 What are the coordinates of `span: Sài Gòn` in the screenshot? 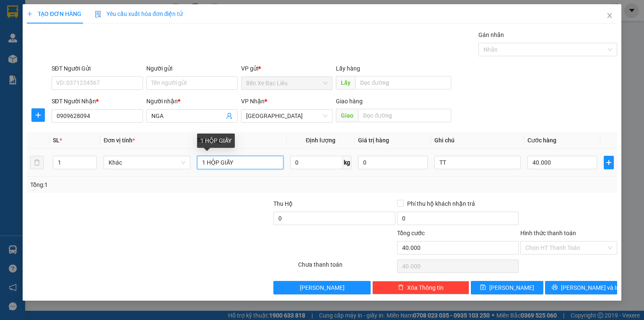 It's located at (287, 116).